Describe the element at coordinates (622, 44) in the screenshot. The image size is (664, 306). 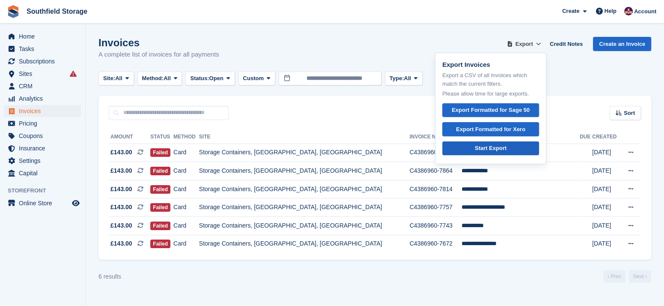
I see `a: Create an Invoice` at that location.